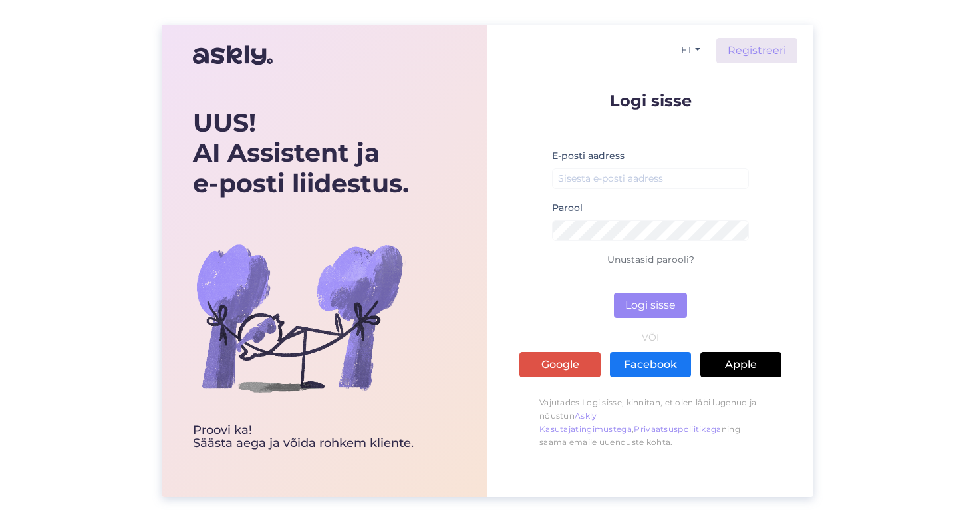 Image resolution: width=975 pixels, height=521 pixels. What do you see at coordinates (585, 422) in the screenshot?
I see `a: Askly Kasutajatingimustega` at bounding box center [585, 422].